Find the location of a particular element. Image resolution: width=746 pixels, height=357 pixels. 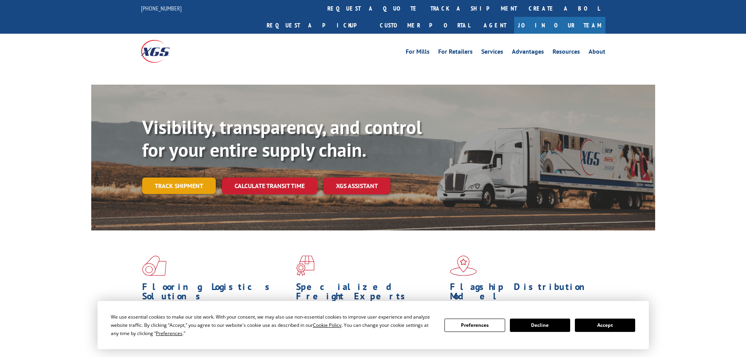

a: For Retailers is located at coordinates (455, 53).